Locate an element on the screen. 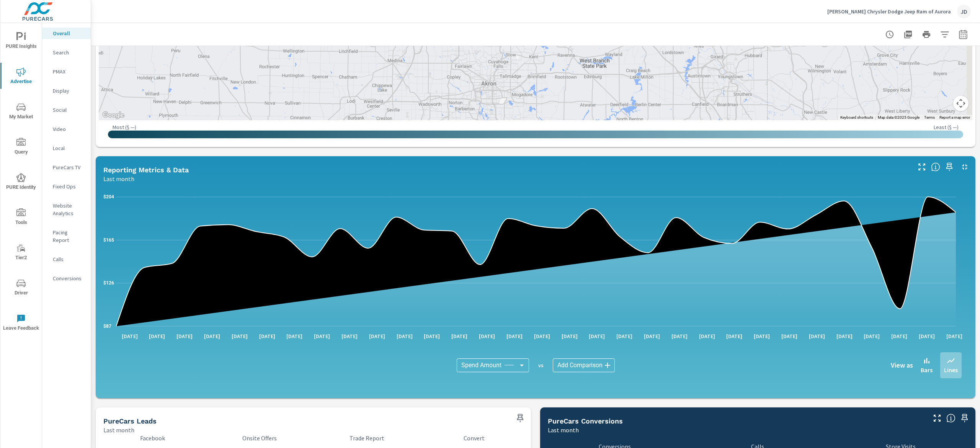 The image size is (980, 448). div: Fixed Ops is located at coordinates (66, 187).